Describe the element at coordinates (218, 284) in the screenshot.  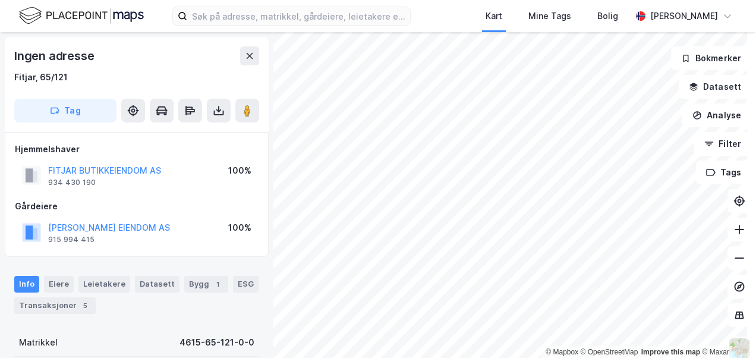
I see `div: 1` at that location.